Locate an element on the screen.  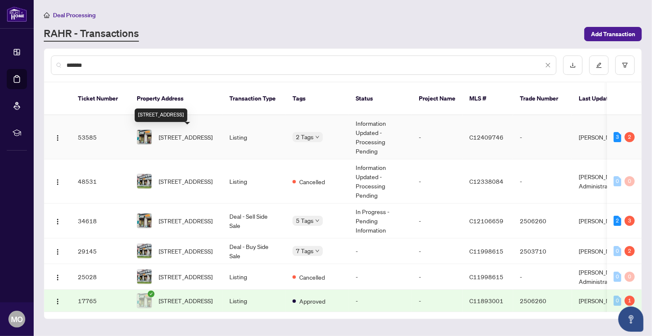
span: C12338084 is located at coordinates (486, 181).